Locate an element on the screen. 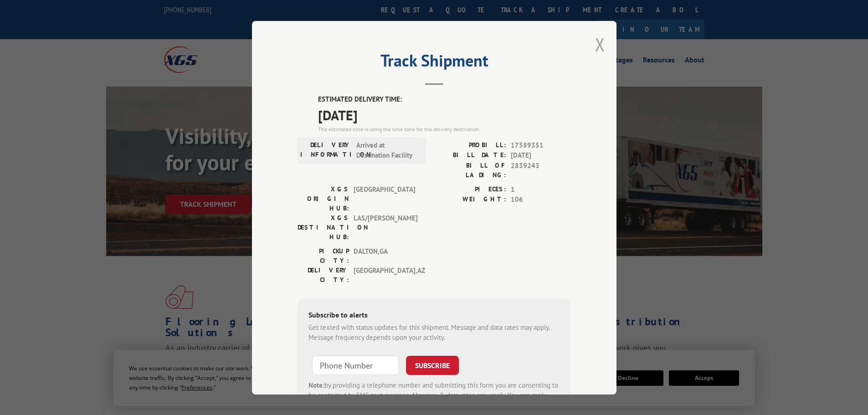 This screenshot has height=415, width=868. span: 106 is located at coordinates (541, 199).